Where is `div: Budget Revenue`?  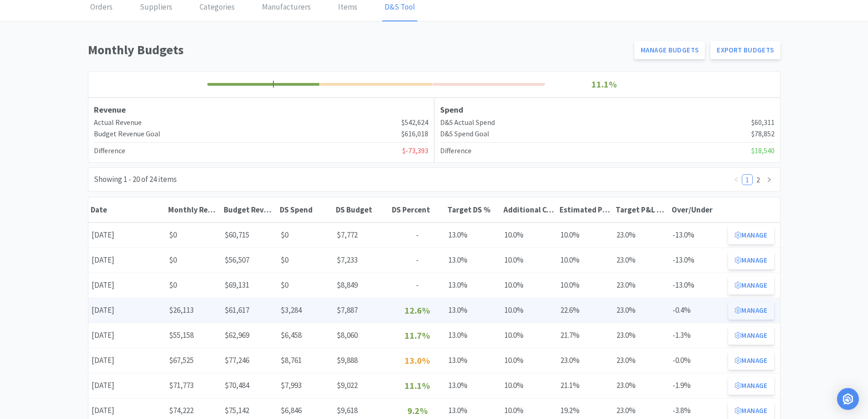
div: Budget Revenue is located at coordinates (249, 210).